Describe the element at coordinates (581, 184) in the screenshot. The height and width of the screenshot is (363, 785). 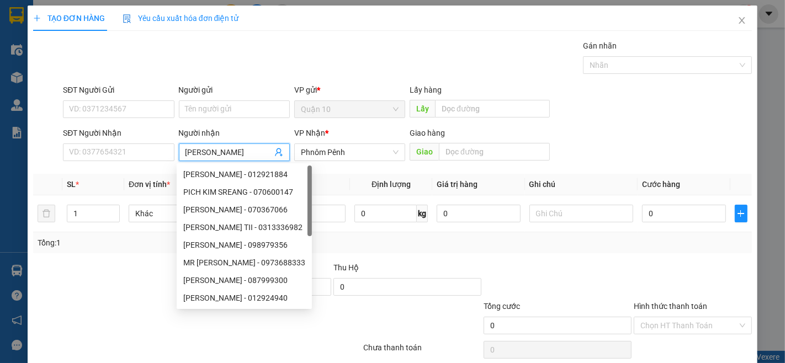
I see `th: Ghi chú` at that location.